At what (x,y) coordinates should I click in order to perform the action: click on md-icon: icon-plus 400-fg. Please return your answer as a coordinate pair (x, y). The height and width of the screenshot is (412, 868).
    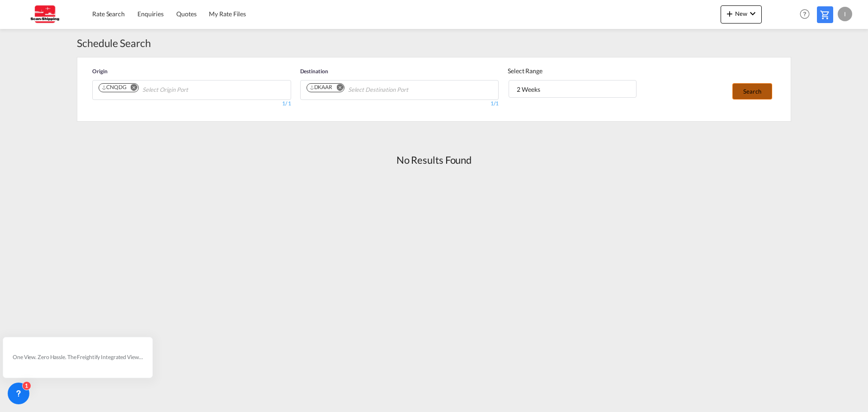
    Looking at the image, I should click on (730, 14).